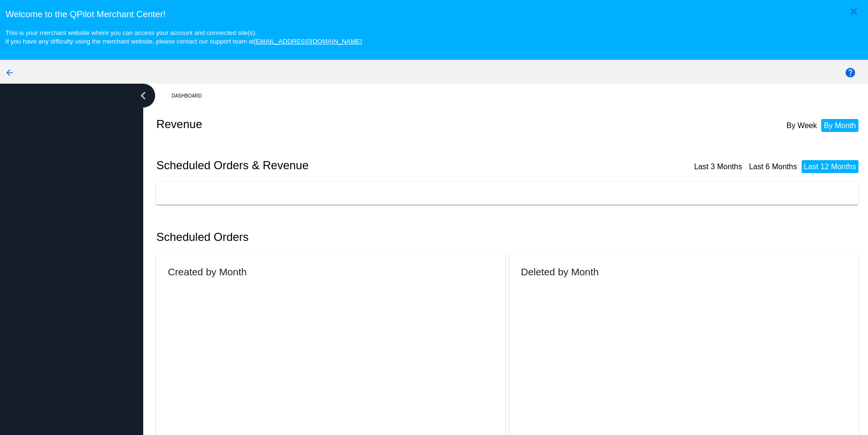  Describe the element at coordinates (190, 96) in the screenshot. I see `a: Dashboard` at that location.